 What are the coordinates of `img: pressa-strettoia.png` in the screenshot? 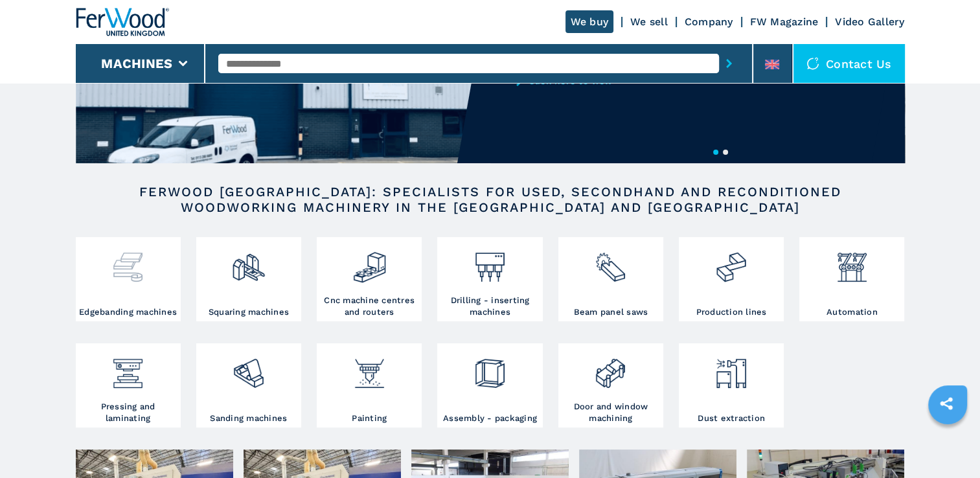 It's located at (128, 368).